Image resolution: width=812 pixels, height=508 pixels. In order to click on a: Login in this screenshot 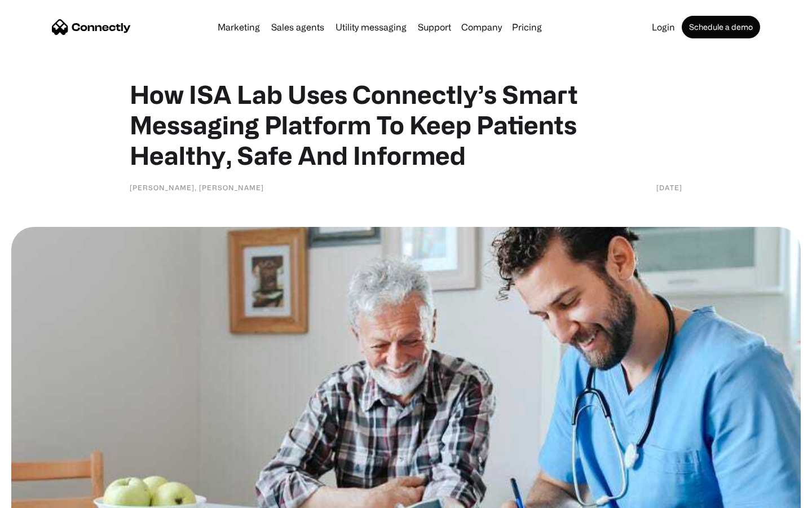, I will do `click(663, 27)`.